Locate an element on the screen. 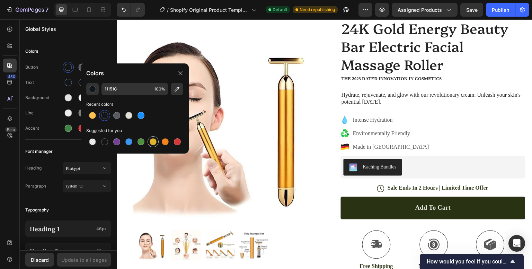  button: Save is located at coordinates (471, 10).